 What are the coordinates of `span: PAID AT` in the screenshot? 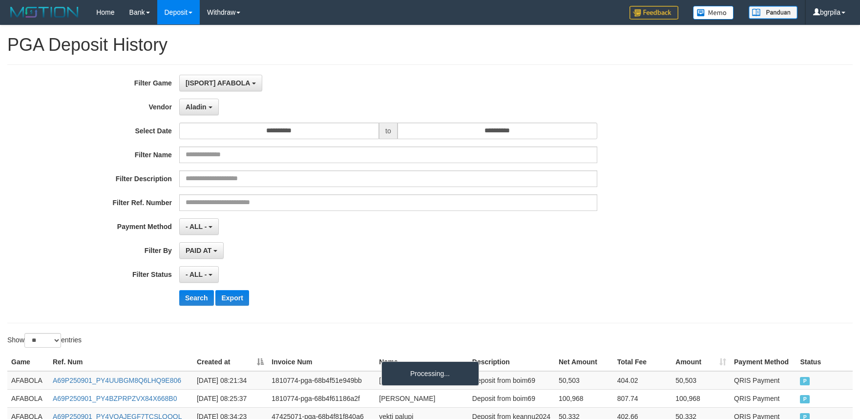 It's located at (198, 250).